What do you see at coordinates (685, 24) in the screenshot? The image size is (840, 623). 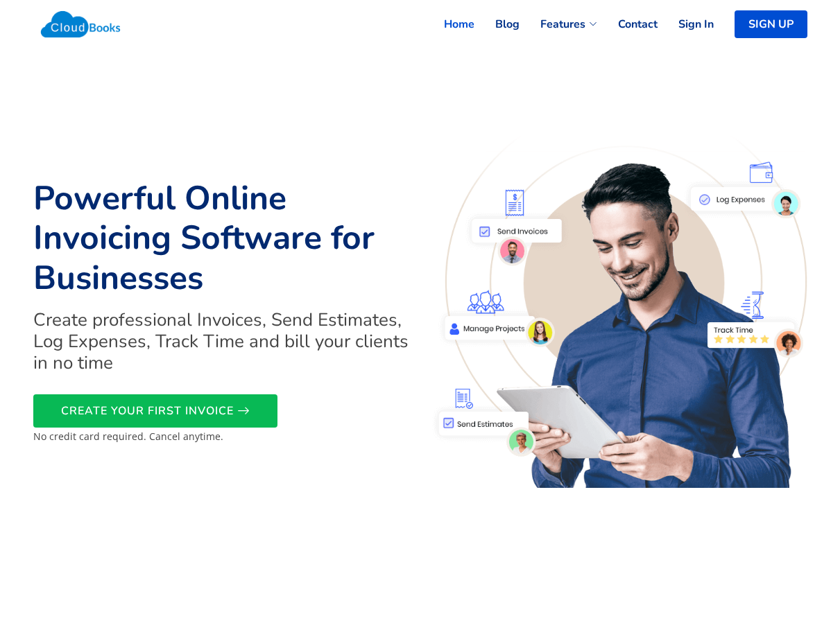 I see `a: Sign In` at bounding box center [685, 24].